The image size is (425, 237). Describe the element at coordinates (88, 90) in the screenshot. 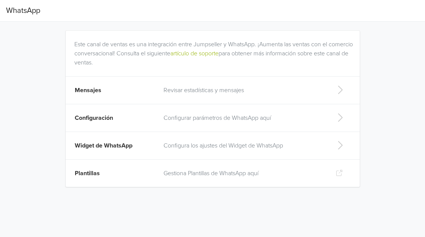

I see `span: Mensajes` at that location.